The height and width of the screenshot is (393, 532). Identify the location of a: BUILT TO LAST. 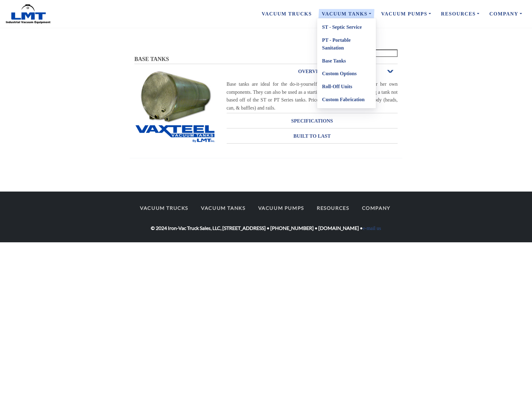
(312, 136).